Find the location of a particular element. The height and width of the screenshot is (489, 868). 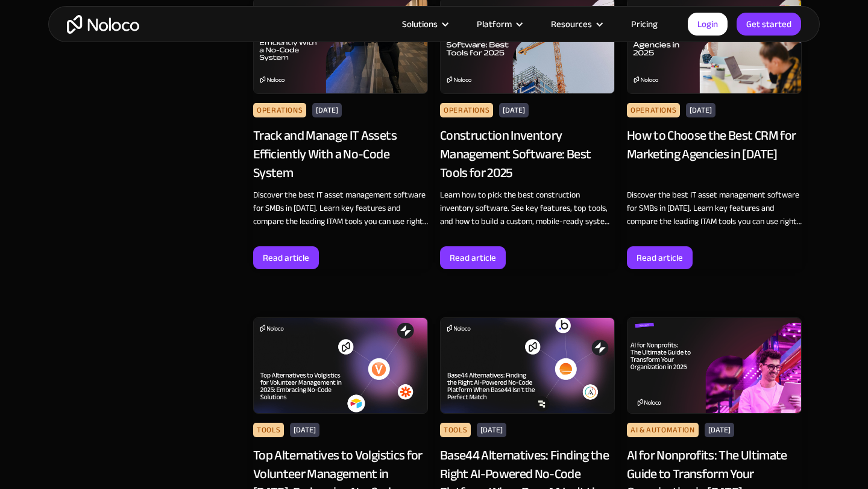

a: Get started is located at coordinates (769, 24).